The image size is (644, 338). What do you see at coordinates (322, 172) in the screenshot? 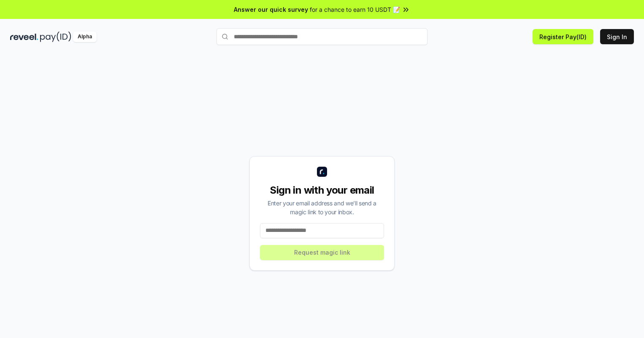
I see `img: logo_small` at bounding box center [322, 172].